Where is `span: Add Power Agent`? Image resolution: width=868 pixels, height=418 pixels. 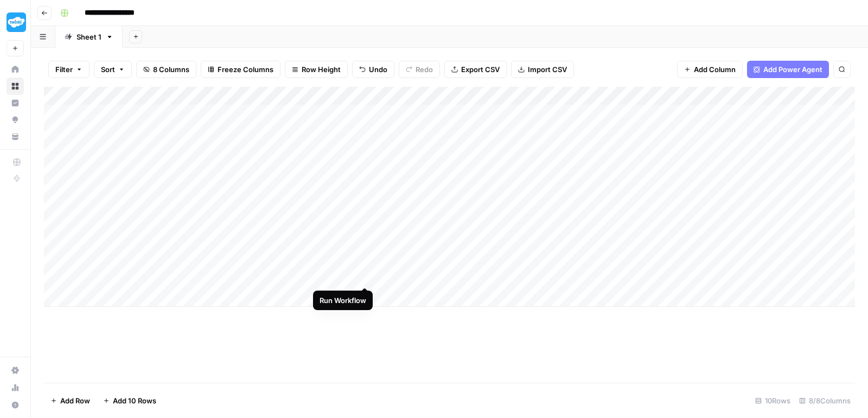 span: Add Power Agent is located at coordinates (793, 70).